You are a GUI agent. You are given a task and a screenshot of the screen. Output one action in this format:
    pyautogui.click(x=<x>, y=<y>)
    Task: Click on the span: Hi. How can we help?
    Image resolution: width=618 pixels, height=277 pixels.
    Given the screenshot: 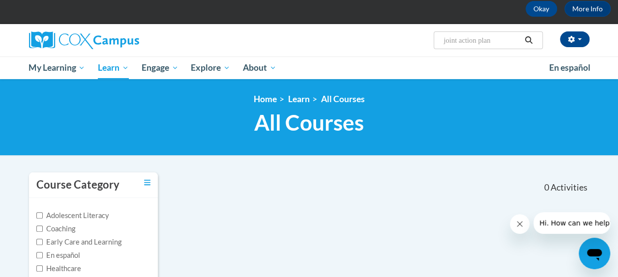 What is the action you would take?
    pyautogui.click(x=43, y=11)
    